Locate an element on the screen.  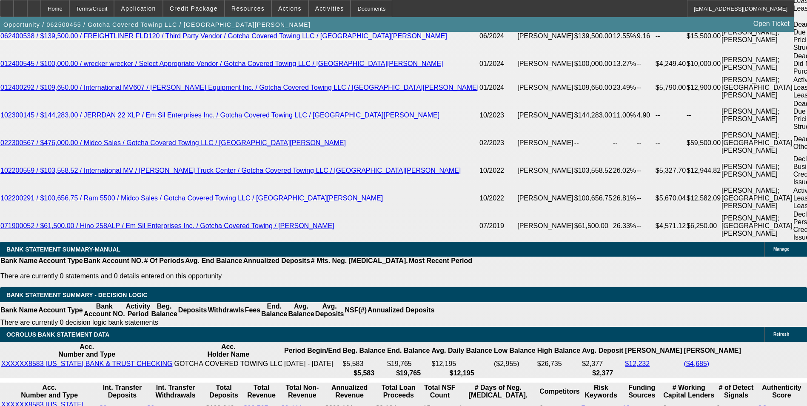
td: $5,670.04 is located at coordinates (671, 198).